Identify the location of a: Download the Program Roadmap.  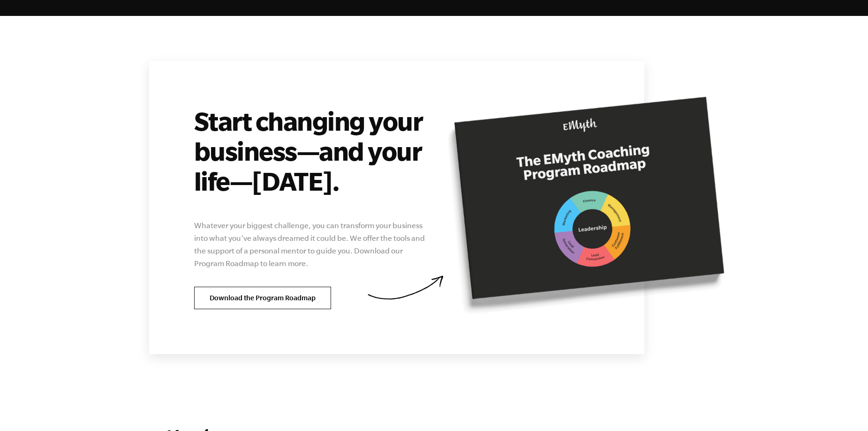
(262, 298).